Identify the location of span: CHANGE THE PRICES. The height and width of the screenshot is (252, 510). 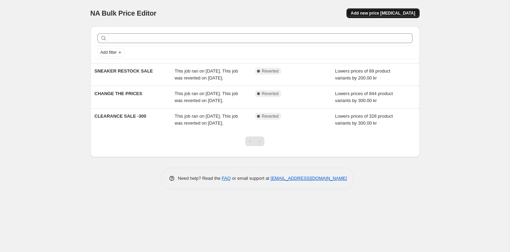
(119, 93).